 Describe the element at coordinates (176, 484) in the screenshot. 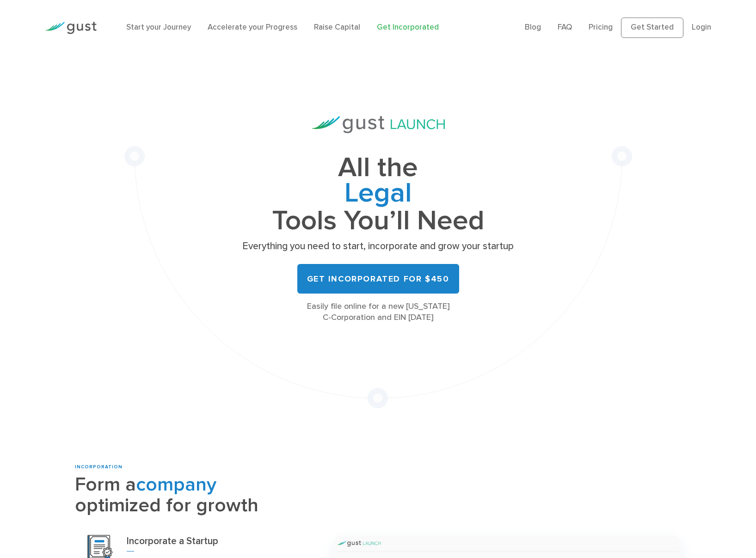

I see `span: company` at that location.